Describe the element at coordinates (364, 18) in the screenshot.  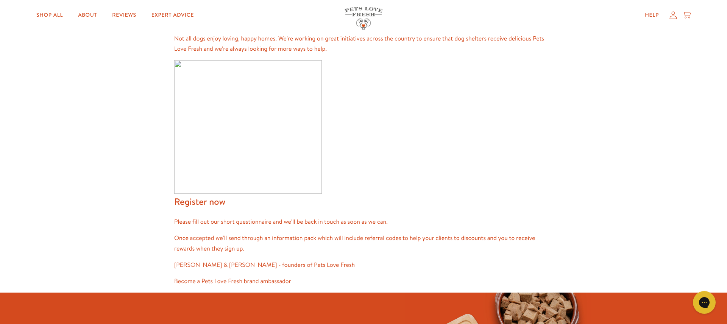
I see `img: Pets Love Fresh` at that location.